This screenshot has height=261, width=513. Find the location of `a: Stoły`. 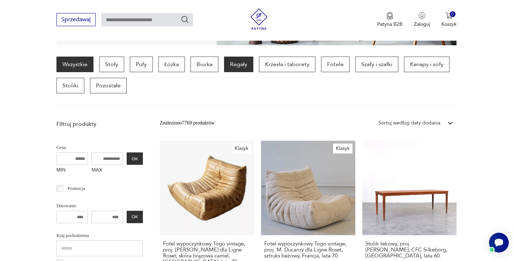

a: Stoły is located at coordinates (112, 64).